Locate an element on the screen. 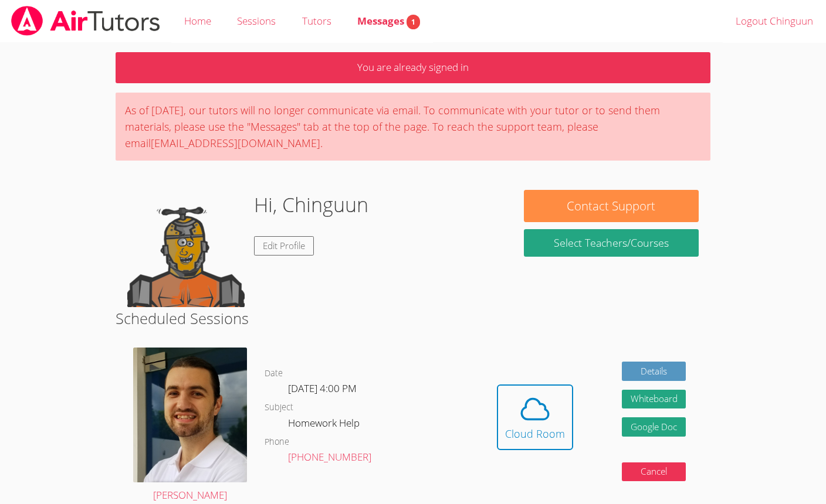 The height and width of the screenshot is (504, 826). h2: Scheduled Sessions is located at coordinates (413, 318).